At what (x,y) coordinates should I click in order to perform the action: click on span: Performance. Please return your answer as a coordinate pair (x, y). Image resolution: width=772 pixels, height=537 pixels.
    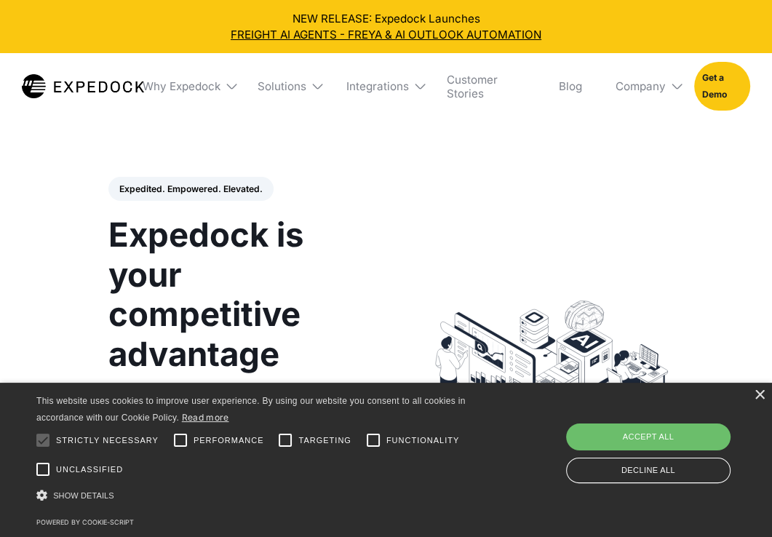
    Looking at the image, I should click on (228, 440).